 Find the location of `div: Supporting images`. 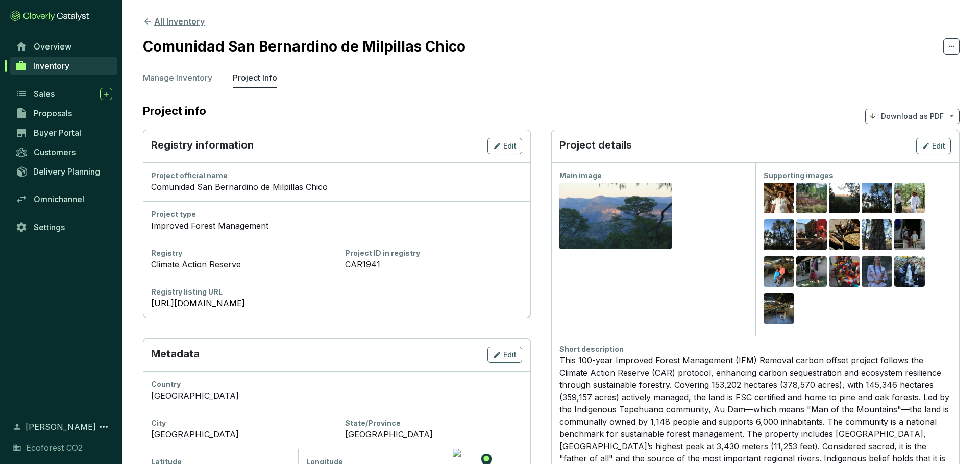

div: Supporting images is located at coordinates (857, 175).